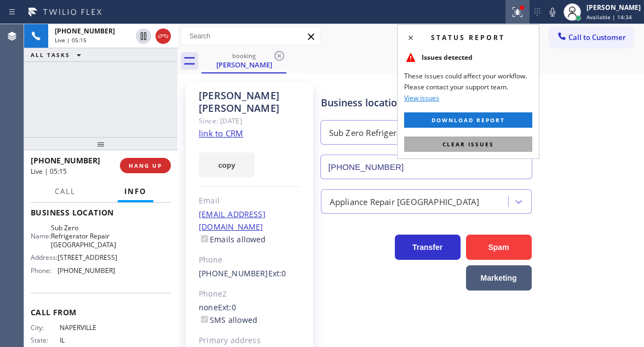 The height and width of the screenshot is (347, 644). What do you see at coordinates (499, 278) in the screenshot?
I see `button: Marketing` at bounding box center [499, 278].